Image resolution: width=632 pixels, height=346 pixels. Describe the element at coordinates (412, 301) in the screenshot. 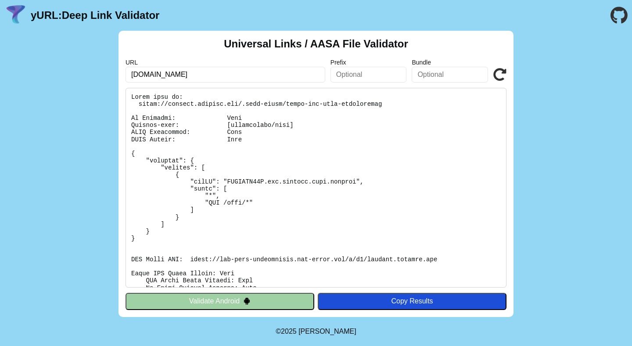

I see `div: Copy Results` at that location.